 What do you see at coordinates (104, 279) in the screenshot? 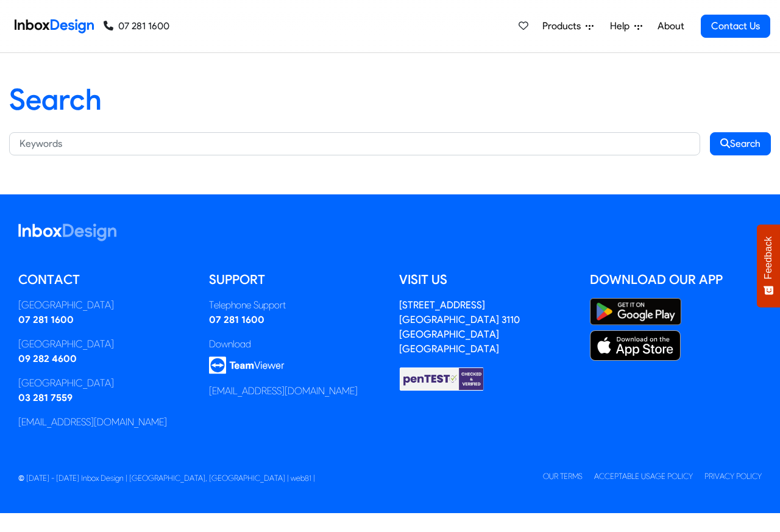
I see `h5: Contact` at bounding box center [104, 279].